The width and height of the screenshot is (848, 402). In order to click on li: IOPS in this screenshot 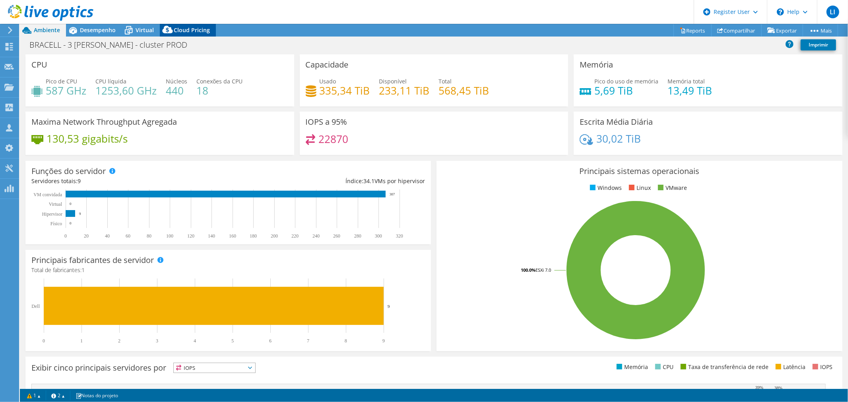, I will do `click(822, 367)`.